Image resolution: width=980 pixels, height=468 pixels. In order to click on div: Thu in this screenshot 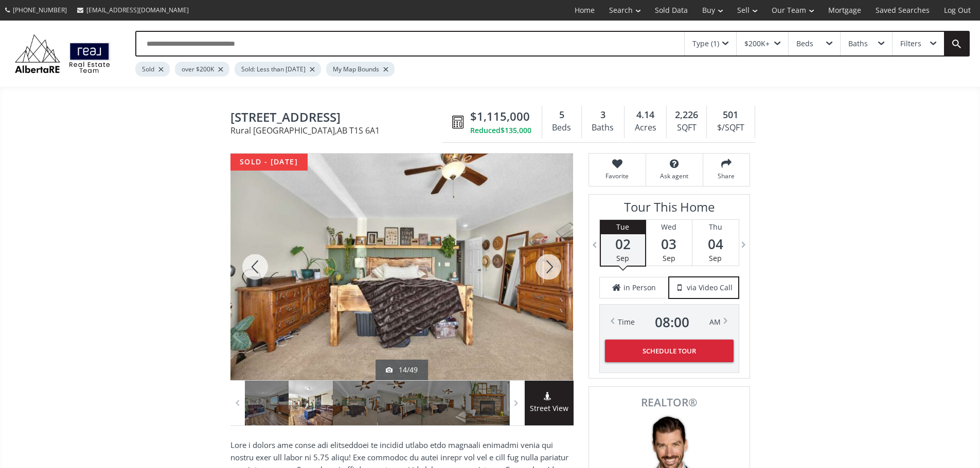, I will do `click(715, 227)`.